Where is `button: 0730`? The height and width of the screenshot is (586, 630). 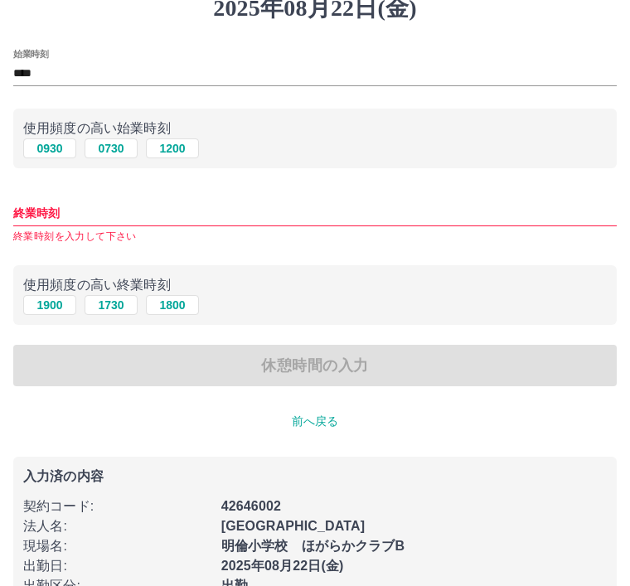 button: 0730 is located at coordinates (111, 148).